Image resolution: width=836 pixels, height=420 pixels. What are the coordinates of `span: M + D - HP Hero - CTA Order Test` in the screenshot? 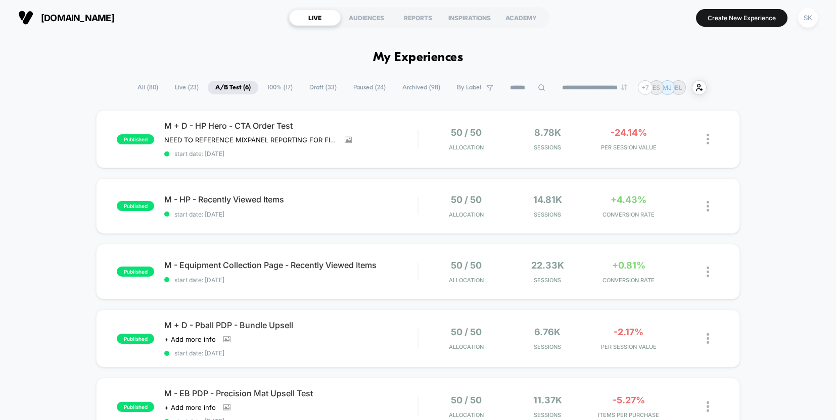 It's located at (290, 126).